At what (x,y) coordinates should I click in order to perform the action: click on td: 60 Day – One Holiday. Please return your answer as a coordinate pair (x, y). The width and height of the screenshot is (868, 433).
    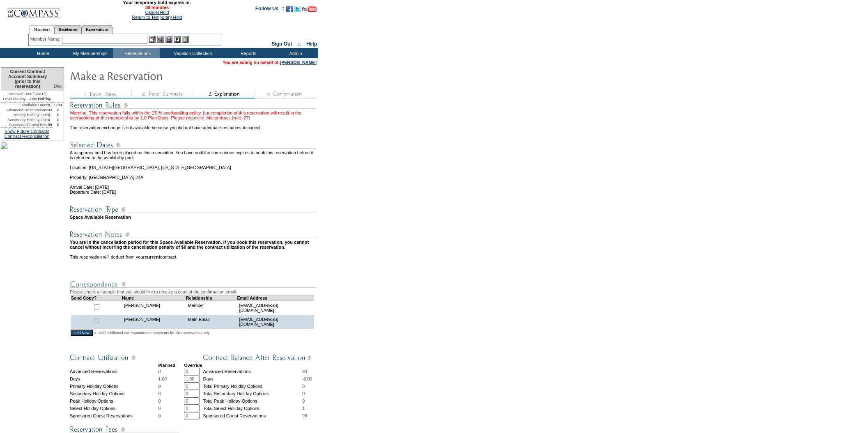
    Looking at the image, I should click on (27, 99).